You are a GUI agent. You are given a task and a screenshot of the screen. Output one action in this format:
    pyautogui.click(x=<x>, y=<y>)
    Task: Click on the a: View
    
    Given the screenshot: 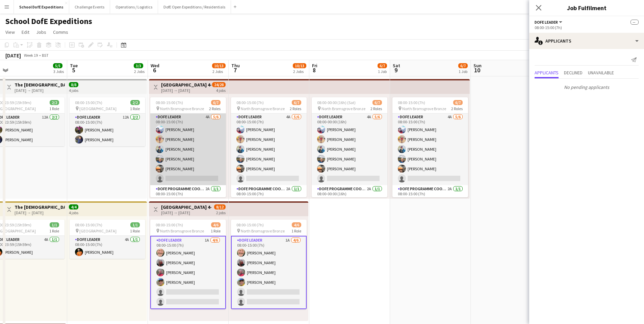 What is the action you would take?
    pyautogui.click(x=10, y=32)
    